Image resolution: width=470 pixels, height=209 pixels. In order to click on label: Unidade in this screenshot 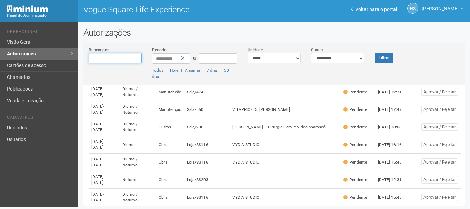, I will do `click(255, 50)`.